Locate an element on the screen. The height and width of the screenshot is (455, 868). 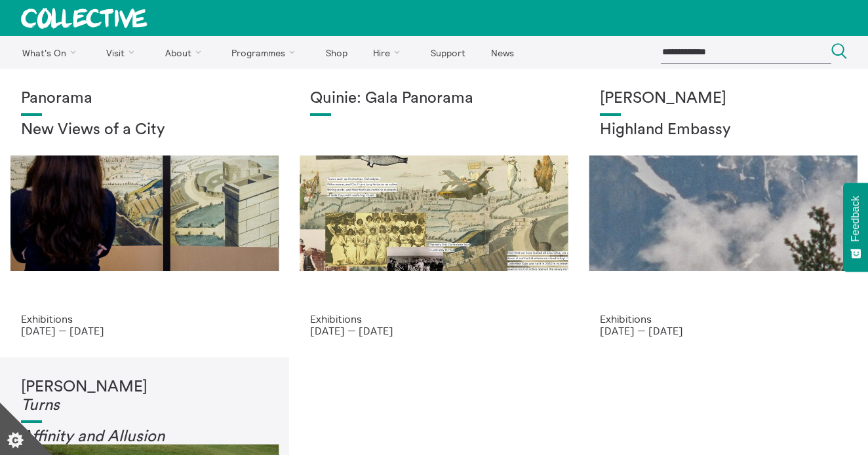
a: News is located at coordinates (502, 52).